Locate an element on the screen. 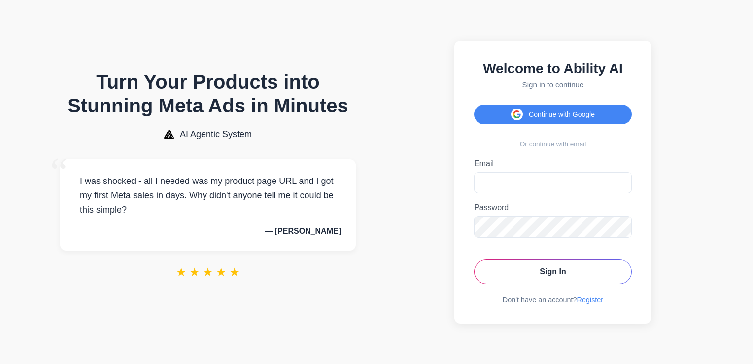  label: Email is located at coordinates (553, 164).